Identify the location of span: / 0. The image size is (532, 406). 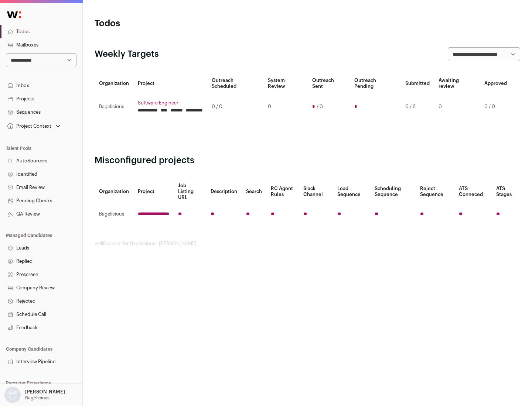
(319, 107).